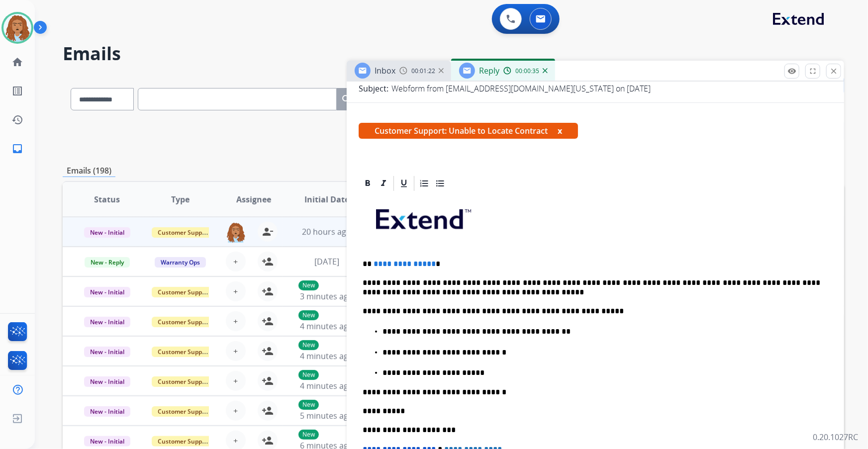 Image resolution: width=868 pixels, height=449 pixels. Describe the element at coordinates (18, 62) in the screenshot. I see `mat-icon: home` at that location.